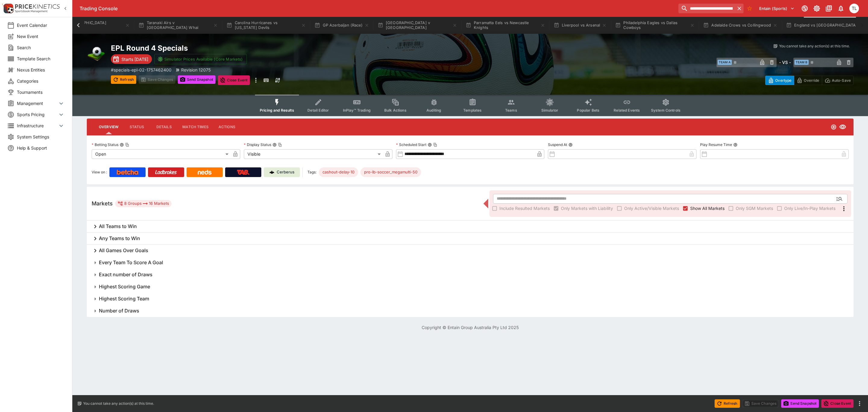  I want to click on button: Auto-Save, so click(838, 80).